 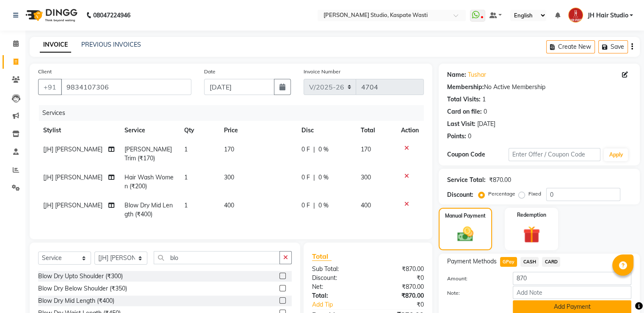 I want to click on label: Invoice Number, so click(x=322, y=72).